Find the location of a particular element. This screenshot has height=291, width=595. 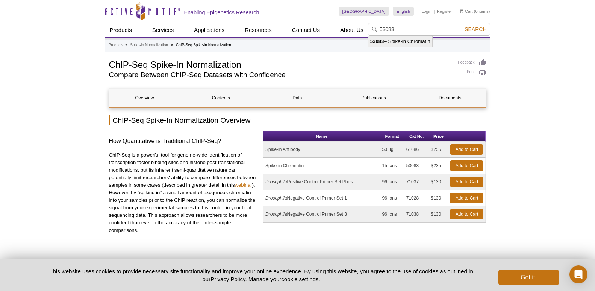

td: $235 is located at coordinates (439, 165).